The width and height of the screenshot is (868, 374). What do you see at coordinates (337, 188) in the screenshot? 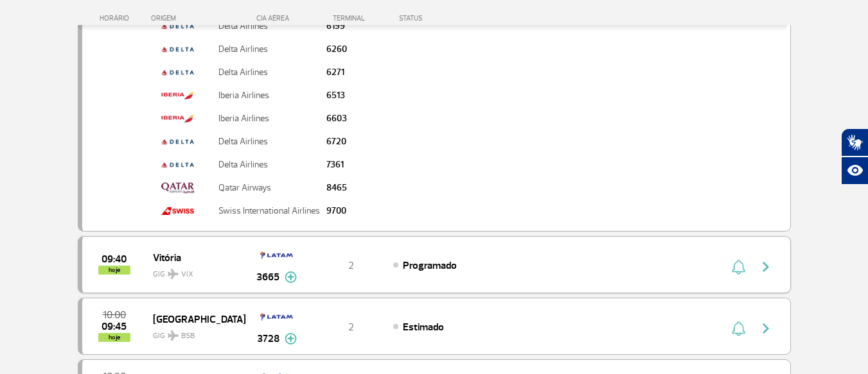
I see `p: 8465` at bounding box center [337, 188].